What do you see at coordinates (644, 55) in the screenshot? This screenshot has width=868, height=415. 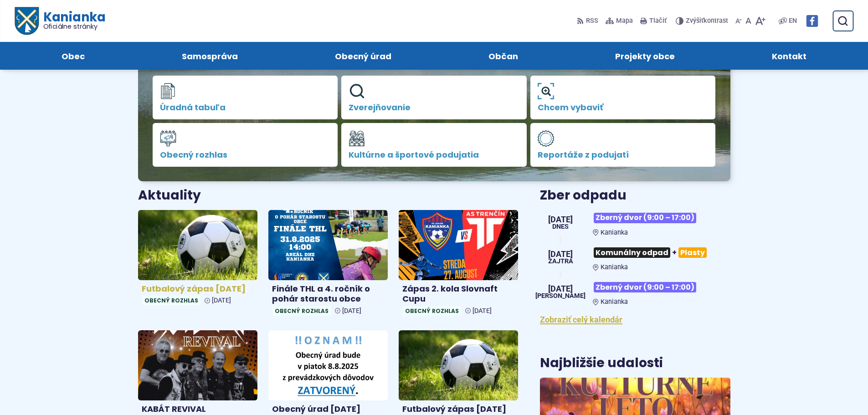 I see `span: Projekty obce` at bounding box center [644, 55].